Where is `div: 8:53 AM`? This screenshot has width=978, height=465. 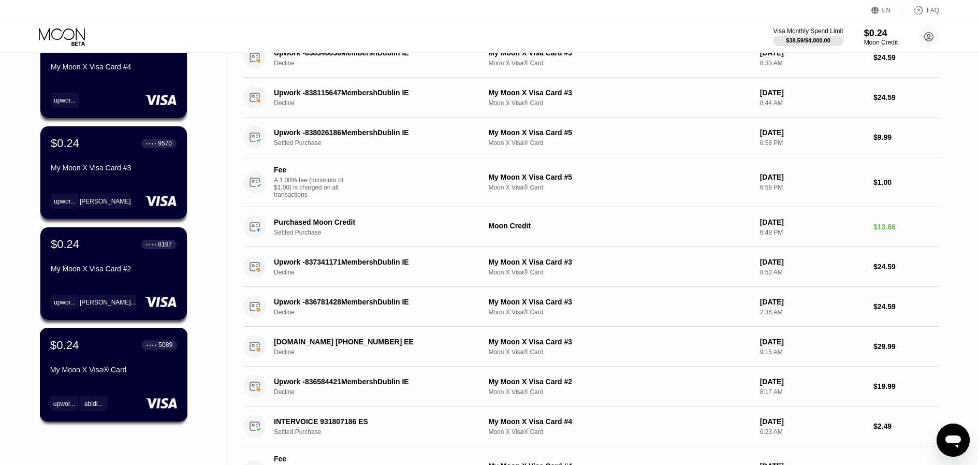 div: 8:53 AM is located at coordinates (812, 272).